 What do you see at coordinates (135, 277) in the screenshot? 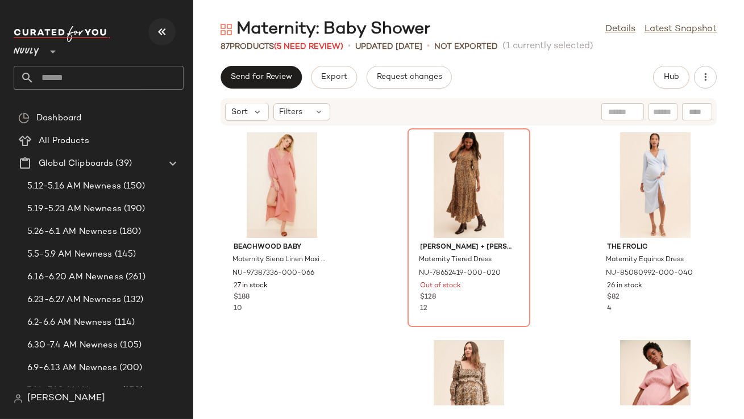
I see `span: (261)` at bounding box center [135, 277].